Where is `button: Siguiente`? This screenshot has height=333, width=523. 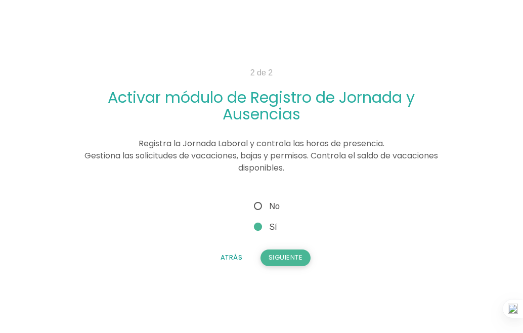
button: Siguiente is located at coordinates (286, 258).